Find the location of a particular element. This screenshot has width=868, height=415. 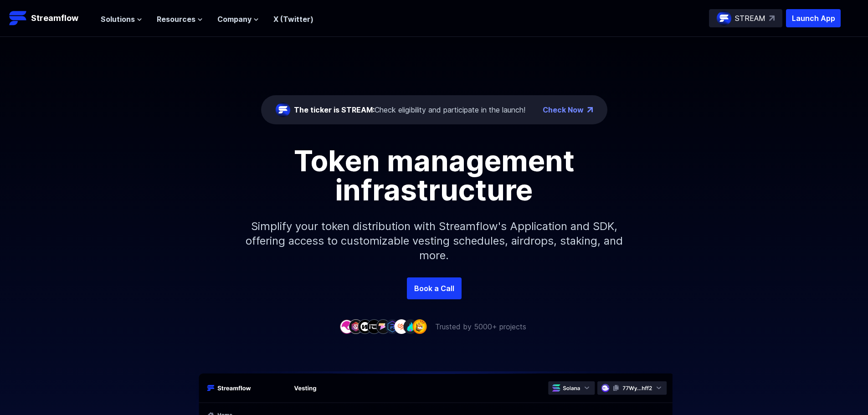

img: company-4 is located at coordinates (374, 326).